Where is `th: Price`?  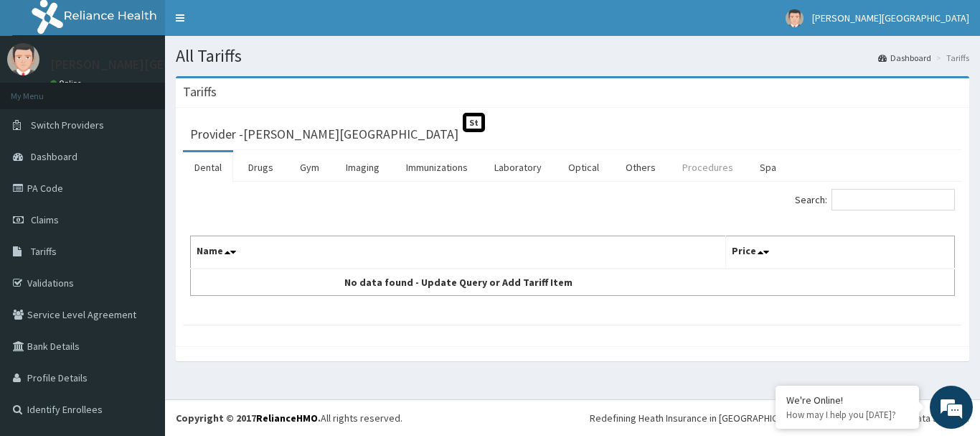 th: Price is located at coordinates (840, 253).